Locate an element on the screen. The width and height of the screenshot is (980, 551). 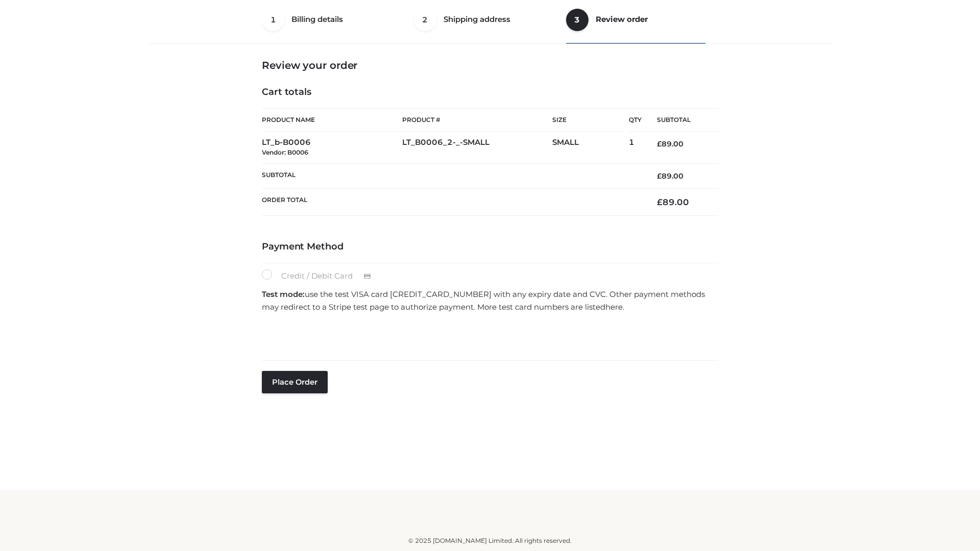
img: Credit / Debit Card is located at coordinates (368, 277).